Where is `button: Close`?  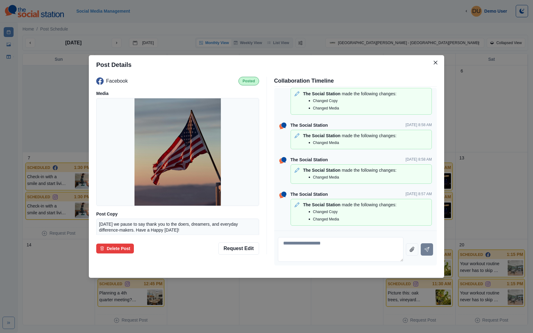
button: Close is located at coordinates (436, 63).